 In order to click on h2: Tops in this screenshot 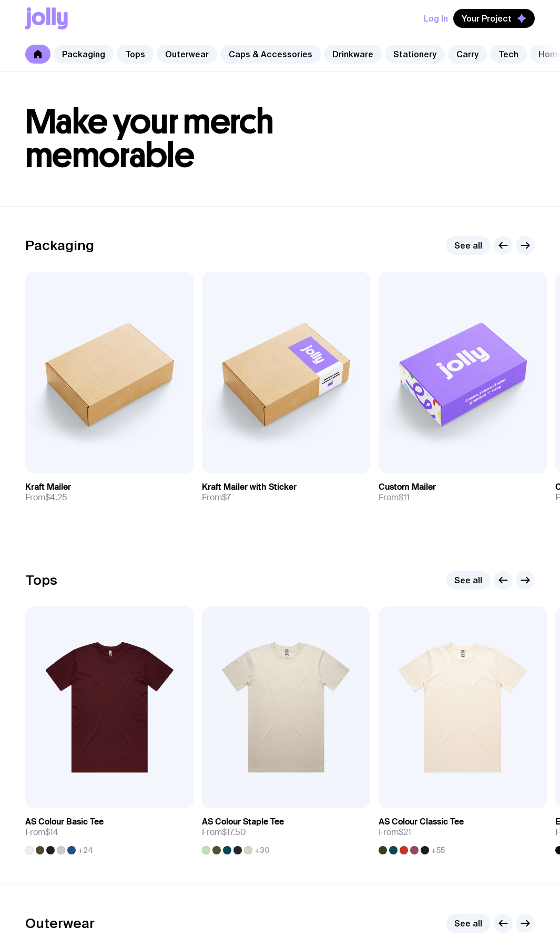, I will do `click(41, 580)`.